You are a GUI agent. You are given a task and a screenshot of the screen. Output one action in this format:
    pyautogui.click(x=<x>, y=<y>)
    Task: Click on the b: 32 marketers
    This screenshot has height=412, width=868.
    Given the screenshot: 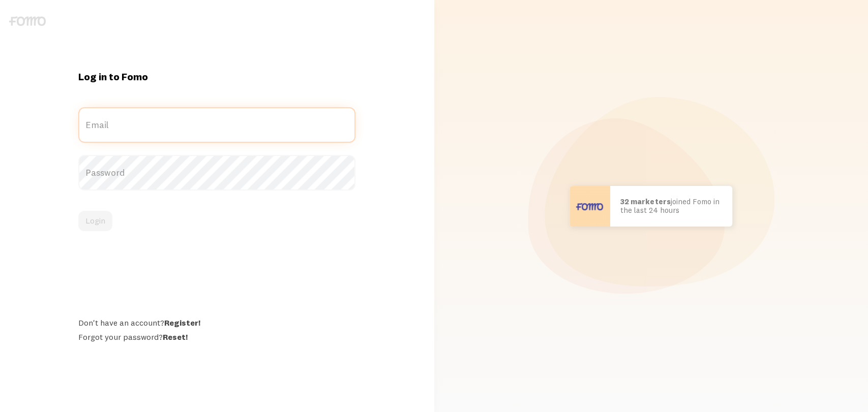 What is the action you would take?
    pyautogui.click(x=645, y=201)
    